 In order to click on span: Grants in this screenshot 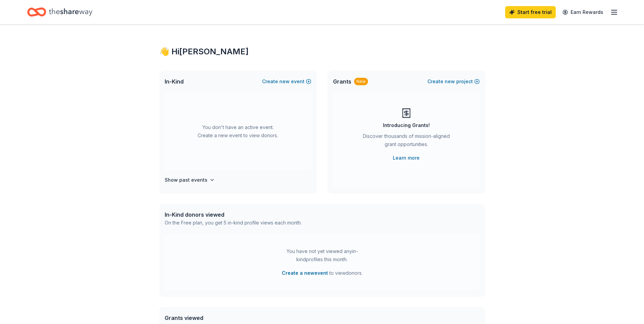, I will do `click(342, 82)`.